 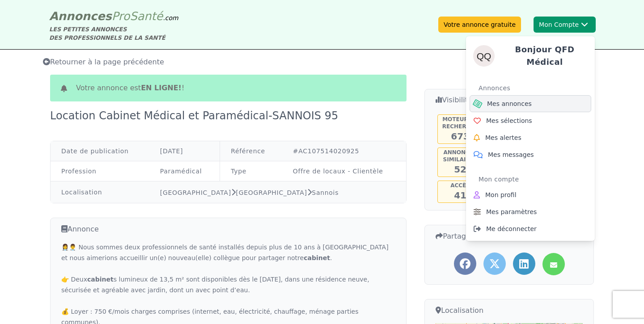 What do you see at coordinates (460, 123) in the screenshot?
I see `h5: Moteur de recherche` at bounding box center [460, 123].